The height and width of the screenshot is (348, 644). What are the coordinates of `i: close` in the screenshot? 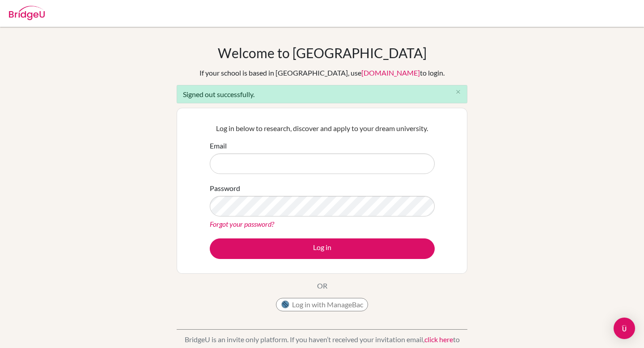 It's located at (458, 92).